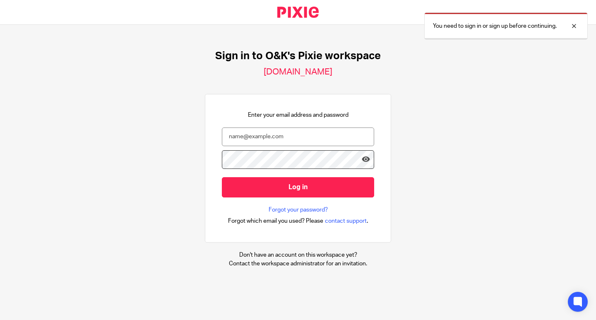 This screenshot has width=596, height=320. What do you see at coordinates (345, 221) in the screenshot?
I see `span: contact support` at bounding box center [345, 221].